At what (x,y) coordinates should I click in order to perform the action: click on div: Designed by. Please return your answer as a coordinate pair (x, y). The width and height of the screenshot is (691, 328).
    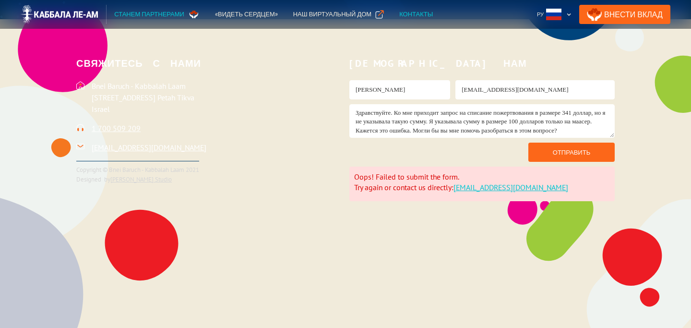
    Looking at the image, I should click on (138, 180).